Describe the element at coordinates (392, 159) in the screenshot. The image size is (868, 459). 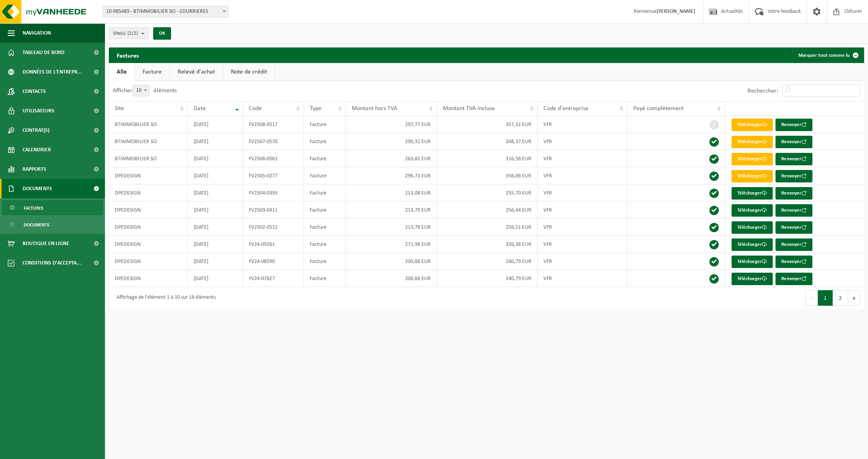
I see `td: 263,82 EUR` at that location.